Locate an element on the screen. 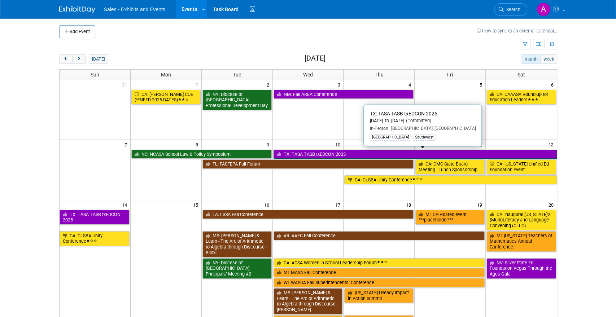  a: How to sync to an external calendar... is located at coordinates (516, 31).